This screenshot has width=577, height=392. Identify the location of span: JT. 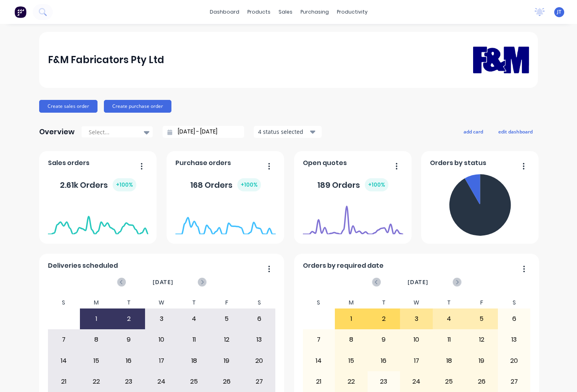
(559, 12).